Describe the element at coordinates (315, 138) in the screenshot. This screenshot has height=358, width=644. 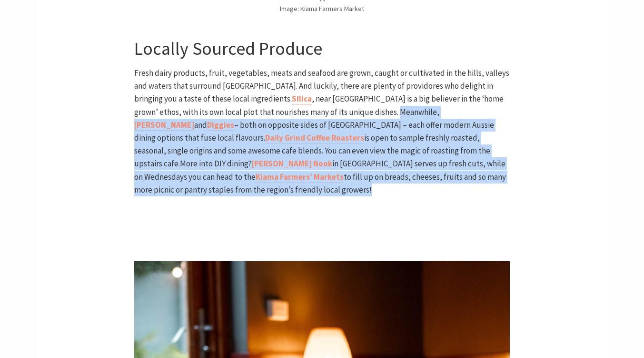
I see `a: Daily Grind Coffee Roasters` at that location.